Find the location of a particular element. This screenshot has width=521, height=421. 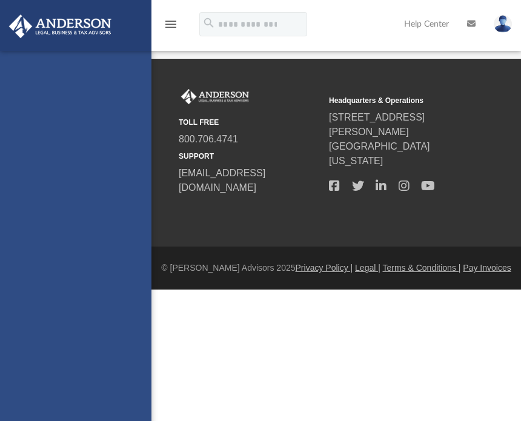

a: menu is located at coordinates (171, 27).